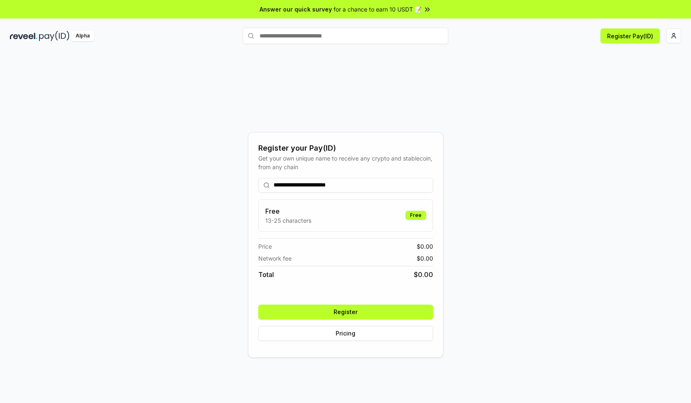  I want to click on button: Register Pay(ID), so click(630, 36).